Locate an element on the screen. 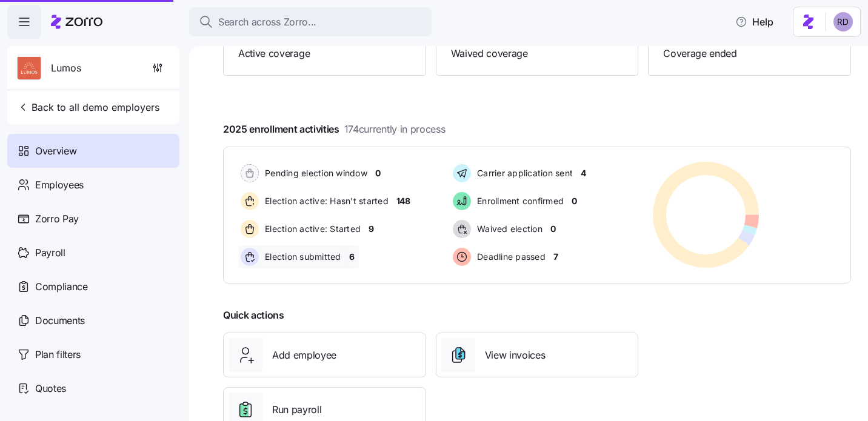 The image size is (868, 421). span: Election active: Hasn't started is located at coordinates (325, 201).